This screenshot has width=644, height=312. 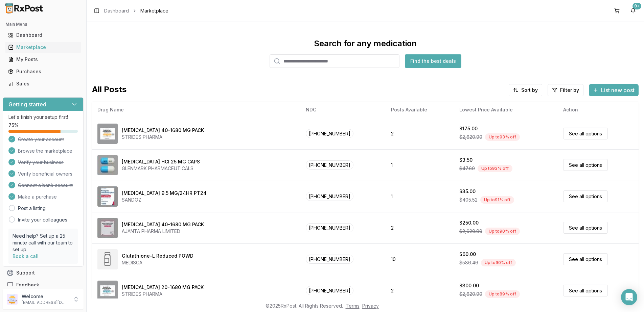 What do you see at coordinates (158, 256) in the screenshot?
I see `div: Glutathione-L Reduced POWD` at bounding box center [158, 256].